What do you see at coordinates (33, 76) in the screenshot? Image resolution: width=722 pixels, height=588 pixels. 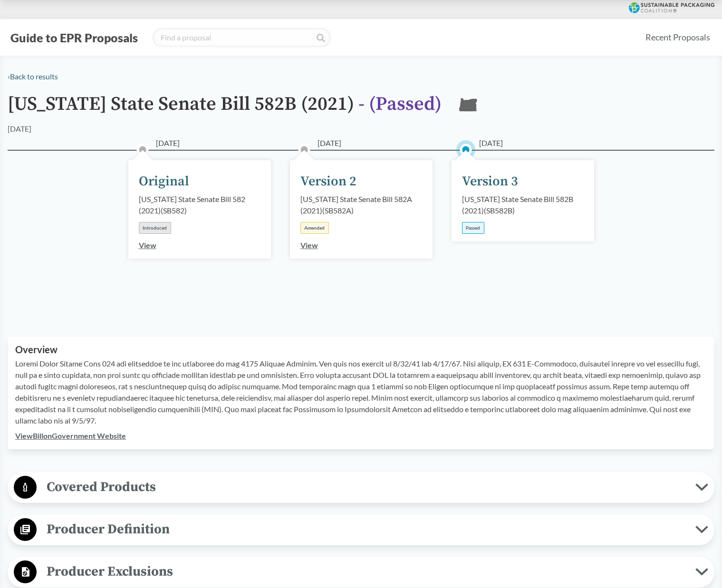 I see `a: ‹Back to results` at bounding box center [33, 76].